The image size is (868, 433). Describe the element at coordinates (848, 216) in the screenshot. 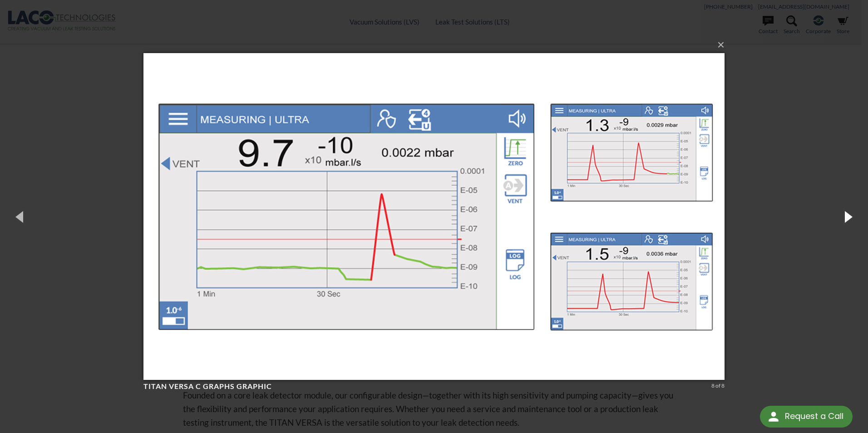

I see `button: Next (Right arrow key)` at that location.